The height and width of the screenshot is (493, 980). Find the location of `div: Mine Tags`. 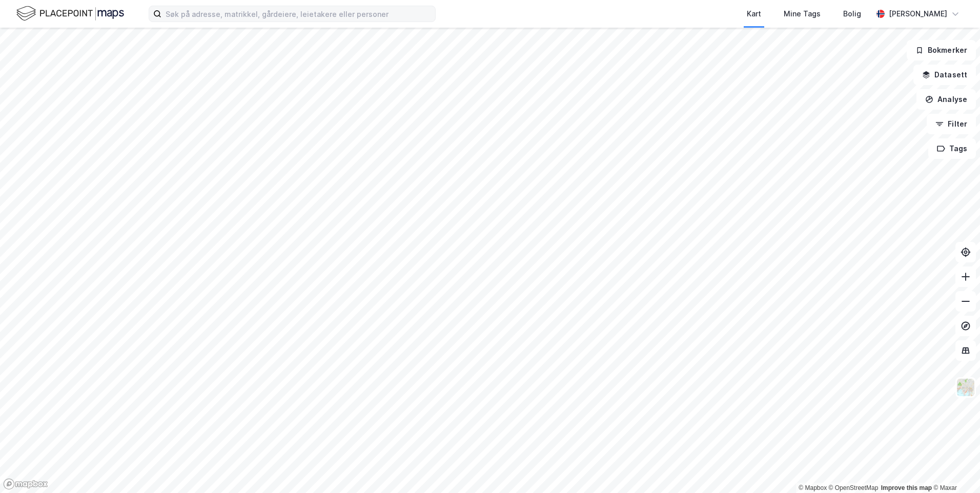

div: Mine Tags is located at coordinates (802, 14).